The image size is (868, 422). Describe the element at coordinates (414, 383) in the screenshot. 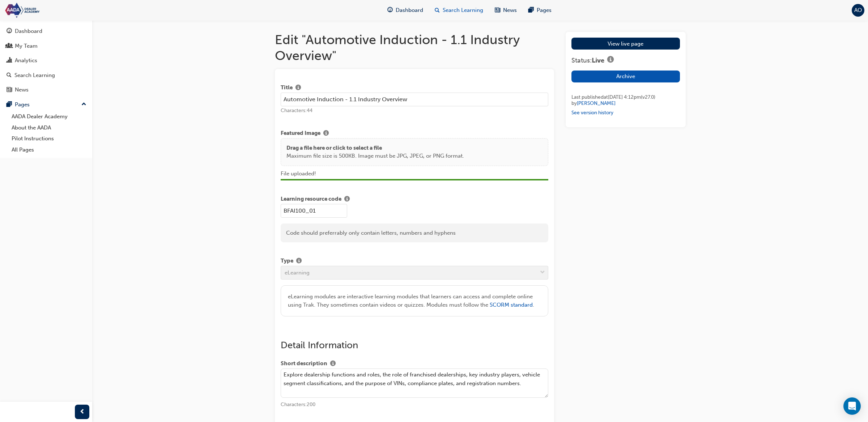

I see `textarea: Explore dealership functions and roles, the role of franchised dealerships, key industry players,...` at that location.